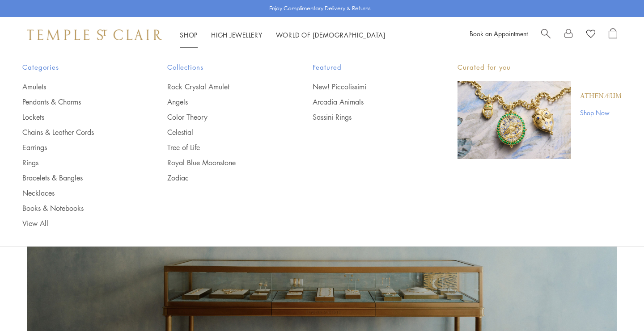  I want to click on span: Collections, so click(222, 67).